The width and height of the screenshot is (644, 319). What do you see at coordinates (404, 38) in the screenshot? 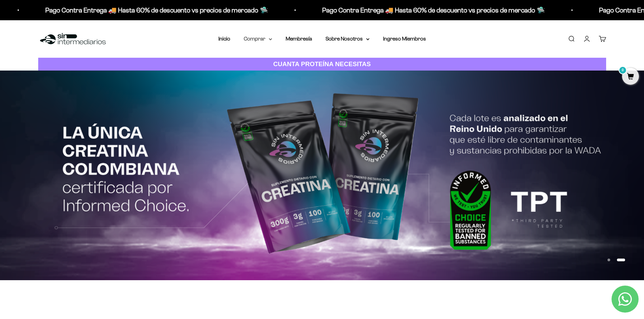
I see `a: Ingreso Miembros` at bounding box center [404, 38].